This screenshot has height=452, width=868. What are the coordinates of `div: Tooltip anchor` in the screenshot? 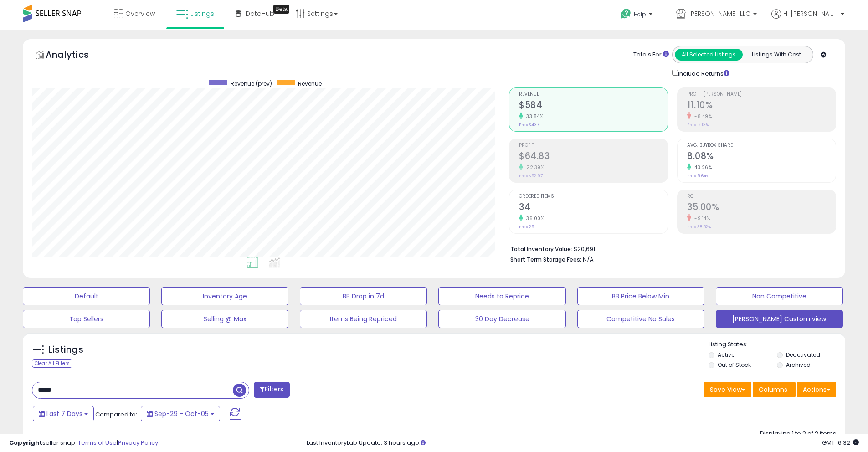 It's located at (281, 9).